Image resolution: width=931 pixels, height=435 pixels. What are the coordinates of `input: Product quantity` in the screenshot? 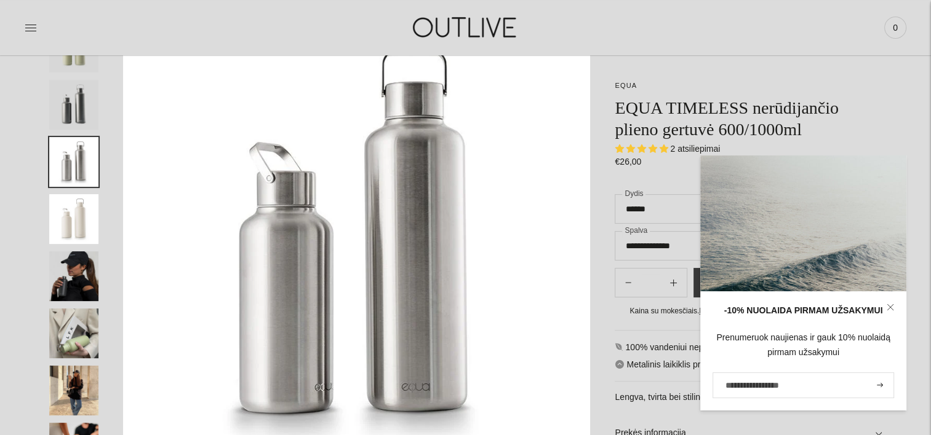 It's located at (651, 283).